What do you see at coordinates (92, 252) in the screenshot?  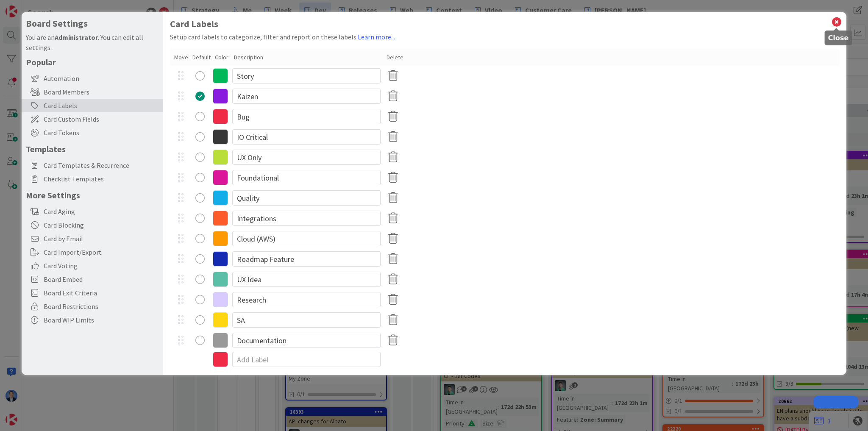 I see `div: Card Import/Export` at bounding box center [92, 252].